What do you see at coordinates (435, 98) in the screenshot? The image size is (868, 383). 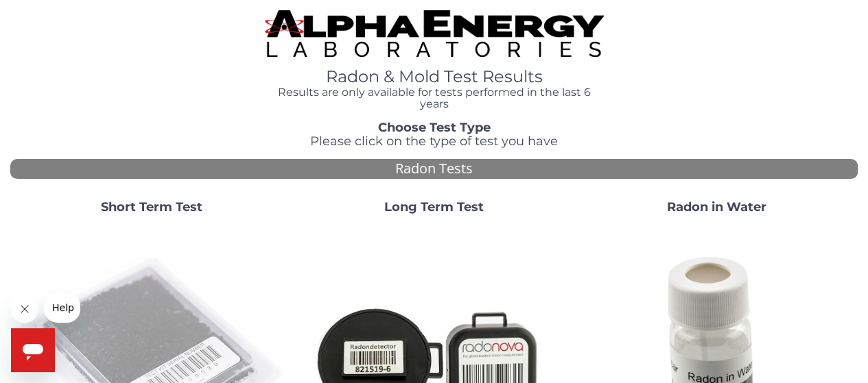 I see `h4: Results are only available for tests performed in the last 6 years` at bounding box center [435, 98].